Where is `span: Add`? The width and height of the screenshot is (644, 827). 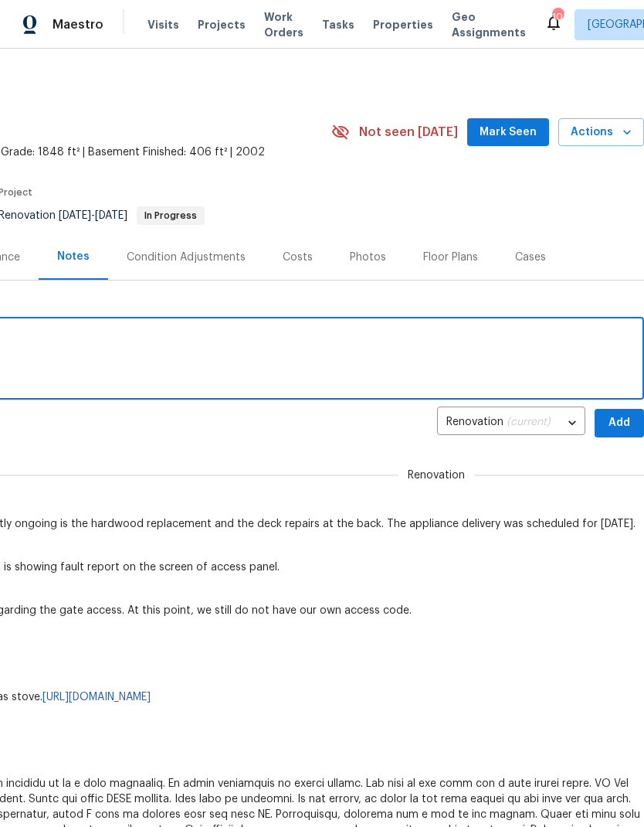
span: Add is located at coordinates (619, 423).